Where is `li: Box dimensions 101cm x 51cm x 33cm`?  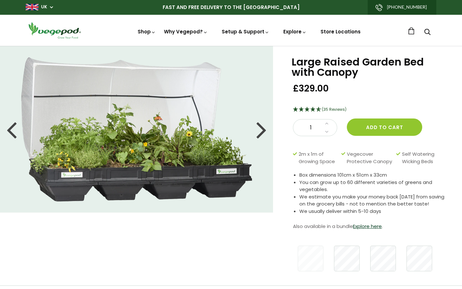
li: Box dimensions 101cm x 51cm x 33cm is located at coordinates (373, 175).